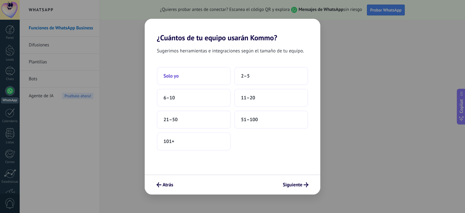 Image resolution: width=465 pixels, height=213 pixels. I want to click on h2: ¿Cuántos de tu equipo usarán Kommo?, so click(233, 30).